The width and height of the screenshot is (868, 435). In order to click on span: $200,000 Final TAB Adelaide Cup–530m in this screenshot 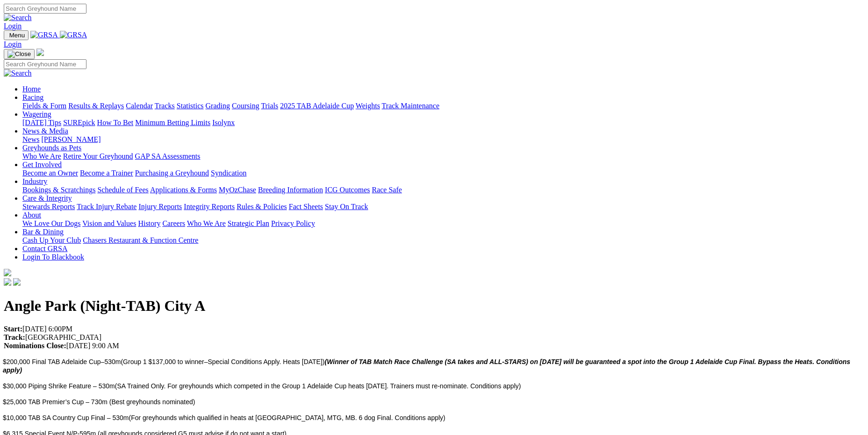, I will do `click(62, 362)`.